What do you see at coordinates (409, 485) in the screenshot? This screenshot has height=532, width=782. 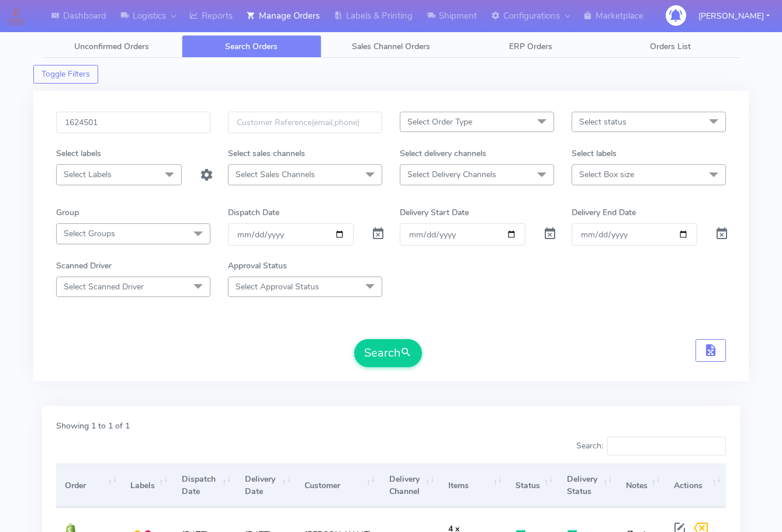 I see `th: Delivery Channel: activate to sort column ascending` at bounding box center [409, 485].